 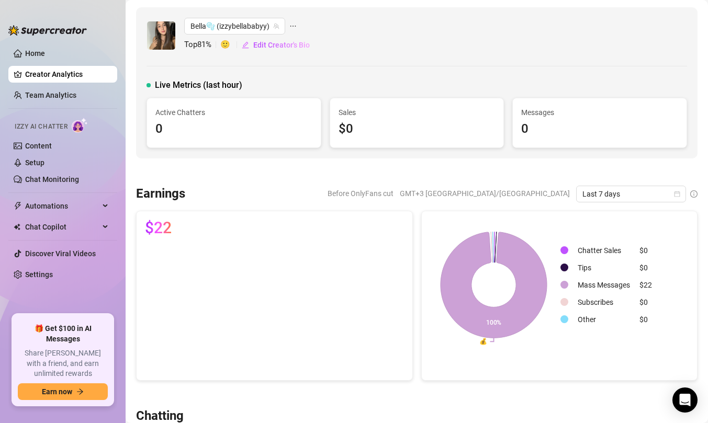 I want to click on td: Other, so click(x=604, y=319).